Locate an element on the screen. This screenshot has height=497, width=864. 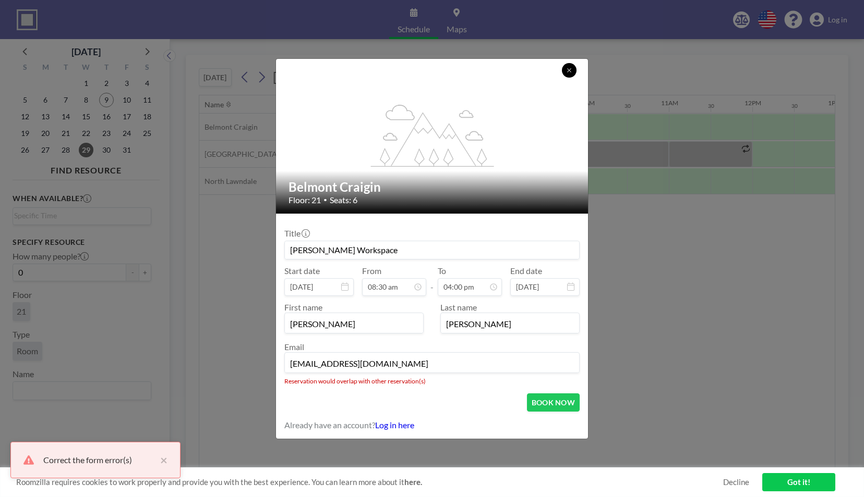
button: close is located at coordinates (161, 460).